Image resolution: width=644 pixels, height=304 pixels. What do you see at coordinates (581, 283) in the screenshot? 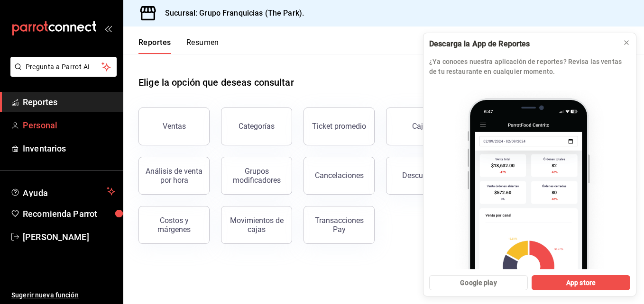
I see `button: App store` at bounding box center [581, 283].